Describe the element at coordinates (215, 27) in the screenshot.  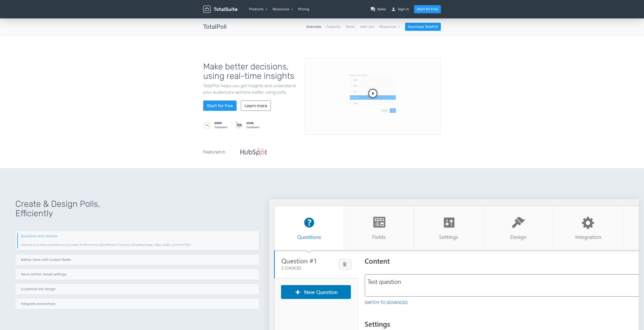
I see `h3: TotalPoll` at that location.